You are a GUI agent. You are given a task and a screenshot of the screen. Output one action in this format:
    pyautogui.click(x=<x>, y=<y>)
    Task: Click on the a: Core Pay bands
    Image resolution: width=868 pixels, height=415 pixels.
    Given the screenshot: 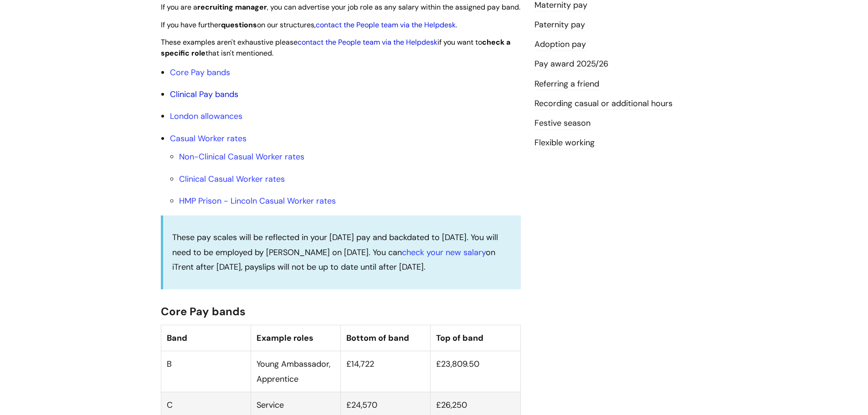 What is the action you would take?
    pyautogui.click(x=200, y=73)
    